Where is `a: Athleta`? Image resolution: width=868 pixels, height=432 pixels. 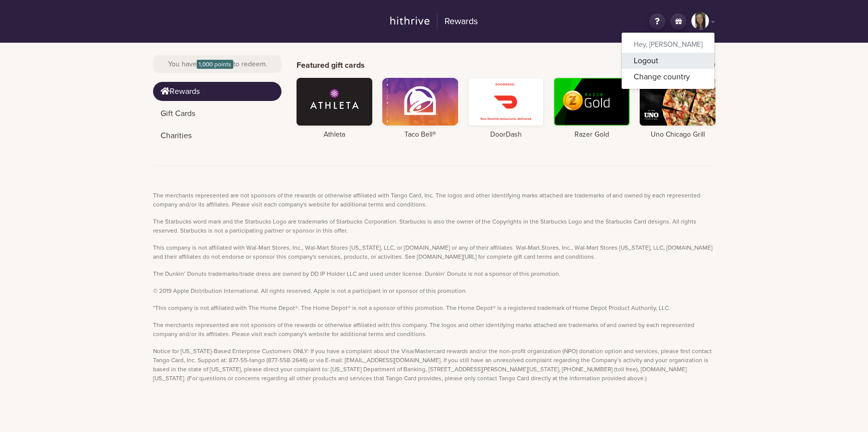
a: Athleta is located at coordinates (334, 108).